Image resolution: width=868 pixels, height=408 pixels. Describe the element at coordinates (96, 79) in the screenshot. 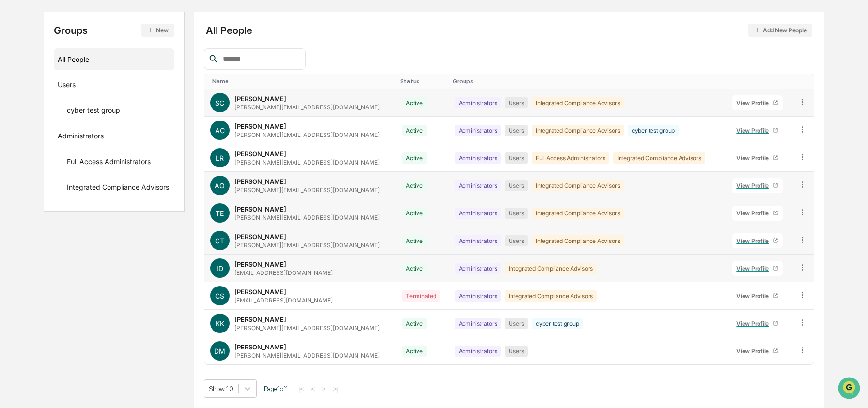

I see `div: Start new chat` at that location.